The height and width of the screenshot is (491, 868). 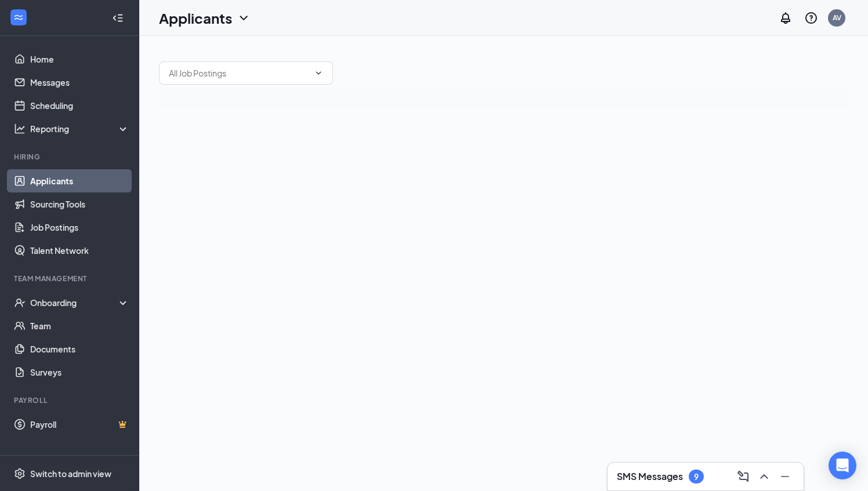 I want to click on div: Team Management, so click(x=70, y=278).